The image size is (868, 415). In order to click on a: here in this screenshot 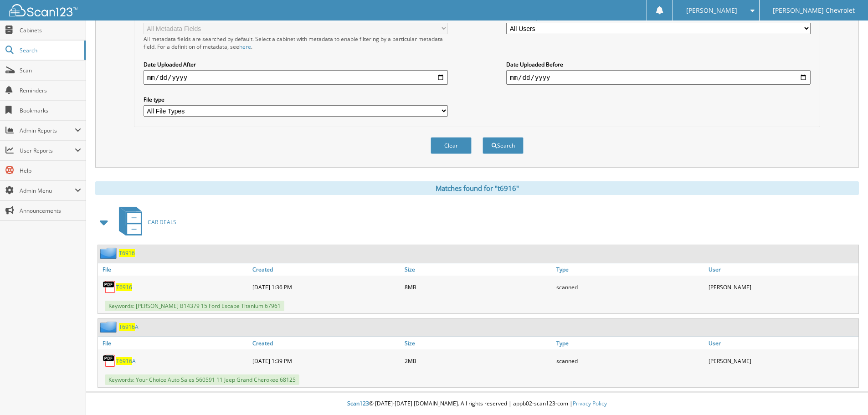, I will do `click(245, 47)`.